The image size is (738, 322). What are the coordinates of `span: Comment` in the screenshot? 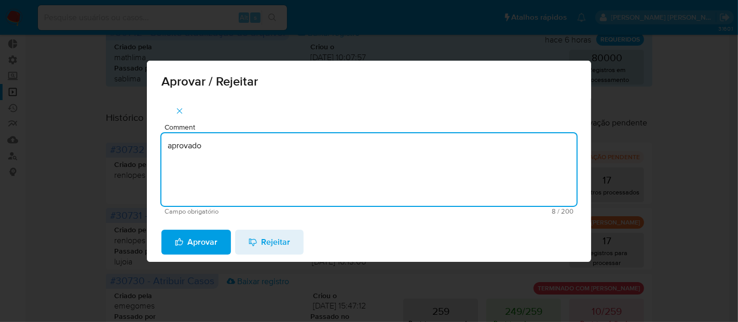 It's located at (372, 127).